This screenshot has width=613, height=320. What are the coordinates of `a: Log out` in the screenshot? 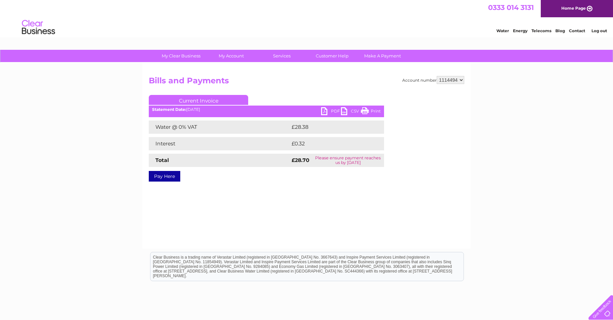 It's located at (599, 30).